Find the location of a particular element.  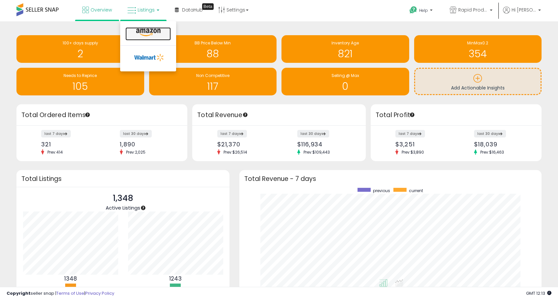

span: Active Listings is located at coordinates (123, 208).